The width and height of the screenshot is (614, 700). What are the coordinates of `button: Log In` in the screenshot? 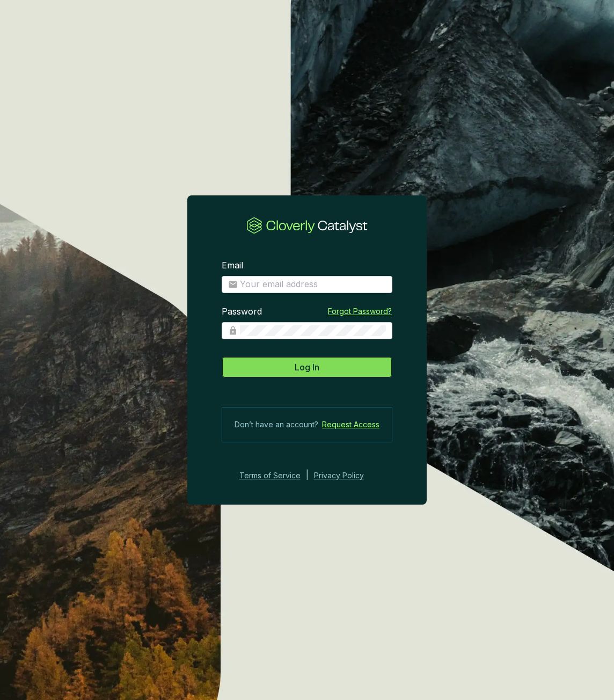 It's located at (307, 367).